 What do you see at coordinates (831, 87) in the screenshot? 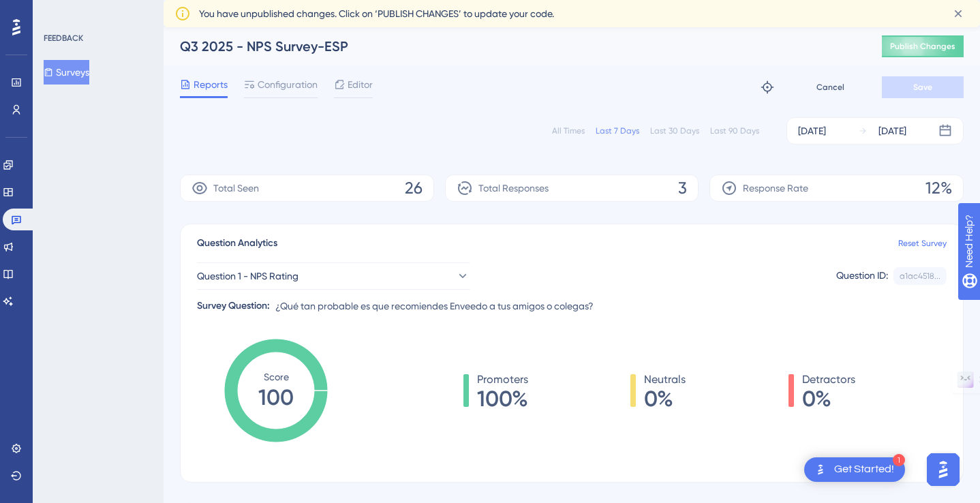
I see `span: Cancel` at bounding box center [831, 87].